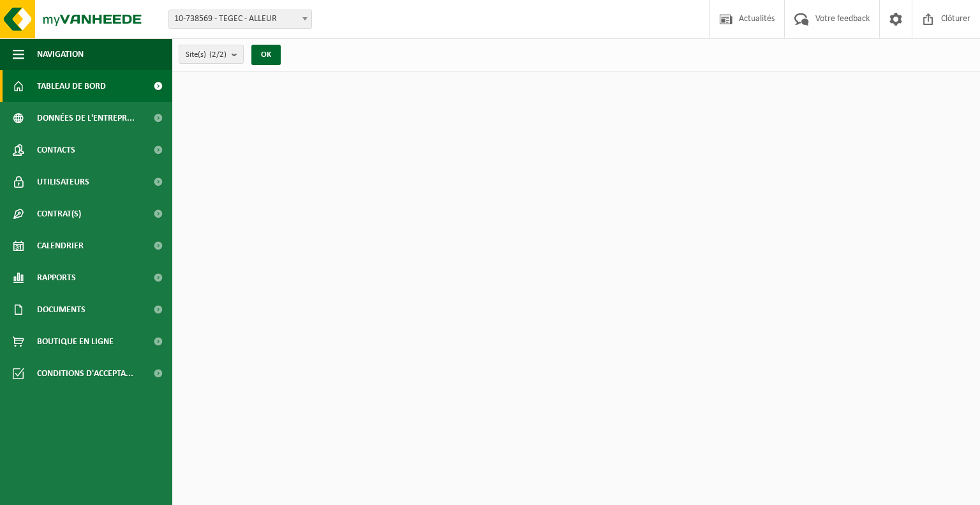 The height and width of the screenshot is (505, 980). I want to click on count: (2/2), so click(217, 54).